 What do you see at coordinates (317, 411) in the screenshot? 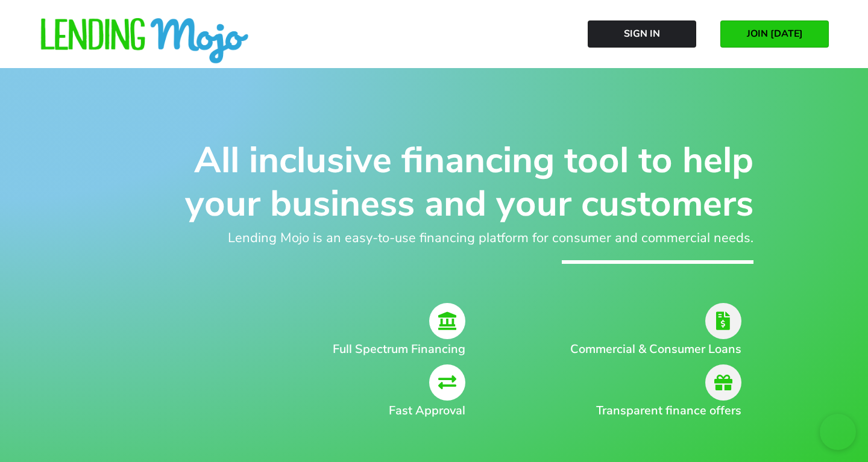
I see `h2: Fast Approval` at bounding box center [317, 411].